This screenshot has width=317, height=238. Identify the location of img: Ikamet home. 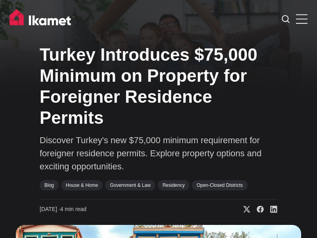
(42, 19).